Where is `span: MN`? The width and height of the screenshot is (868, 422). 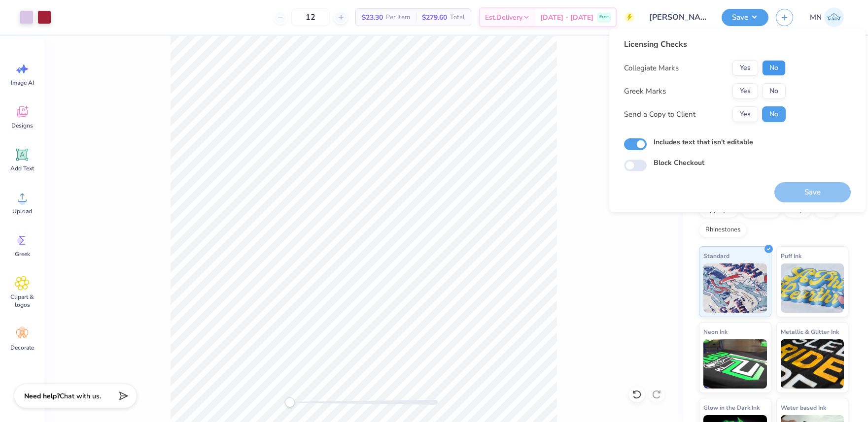
span: MN is located at coordinates (816, 17).